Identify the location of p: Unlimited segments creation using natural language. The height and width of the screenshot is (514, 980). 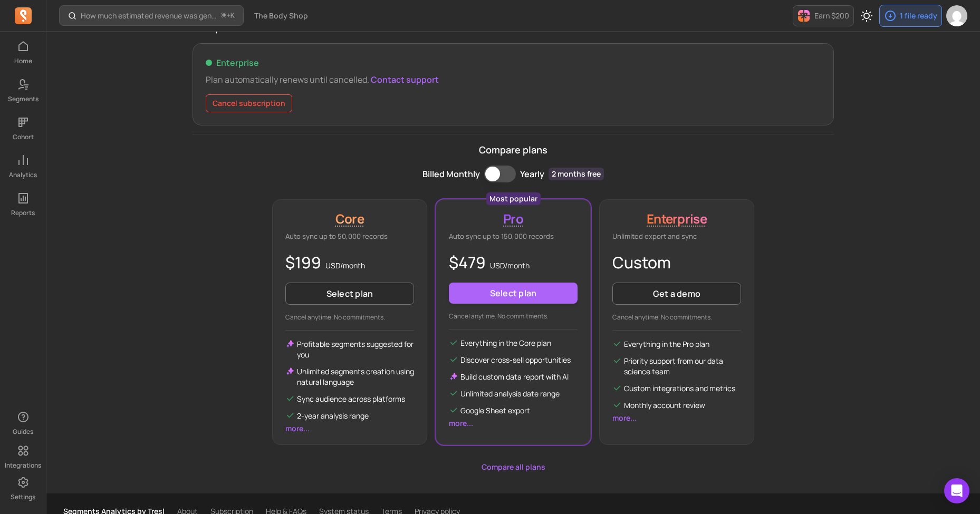
(356, 377).